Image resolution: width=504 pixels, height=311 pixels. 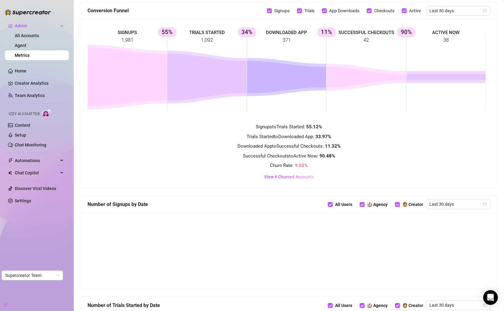 I want to click on img: Chat Copilot, so click(x=10, y=173).